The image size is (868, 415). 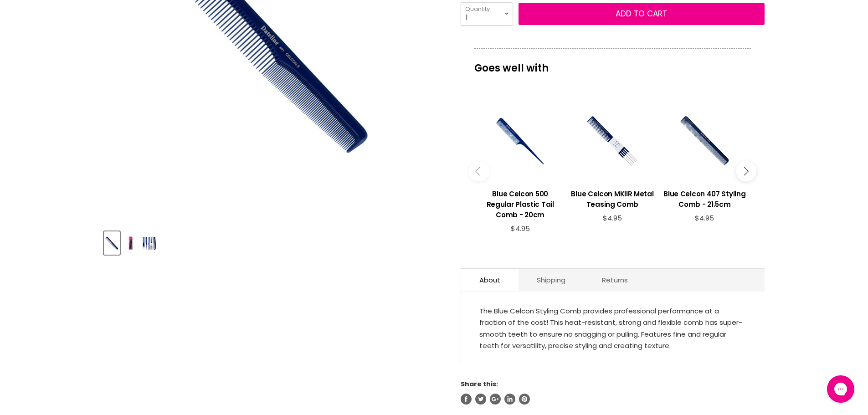 What do you see at coordinates (613, 199) in the screenshot?
I see `h3: Blue Celcon MKIIR Metal Teasing Comb` at bounding box center [613, 199].